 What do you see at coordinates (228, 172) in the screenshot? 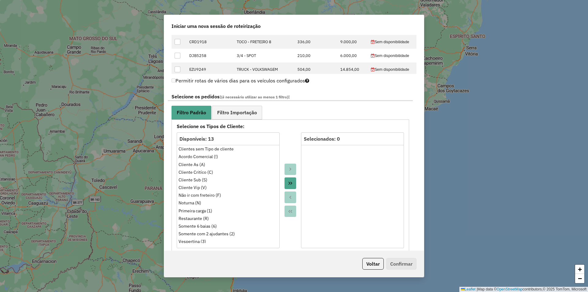
I see `div: Cliente Critíco (C)` at bounding box center [228, 172].